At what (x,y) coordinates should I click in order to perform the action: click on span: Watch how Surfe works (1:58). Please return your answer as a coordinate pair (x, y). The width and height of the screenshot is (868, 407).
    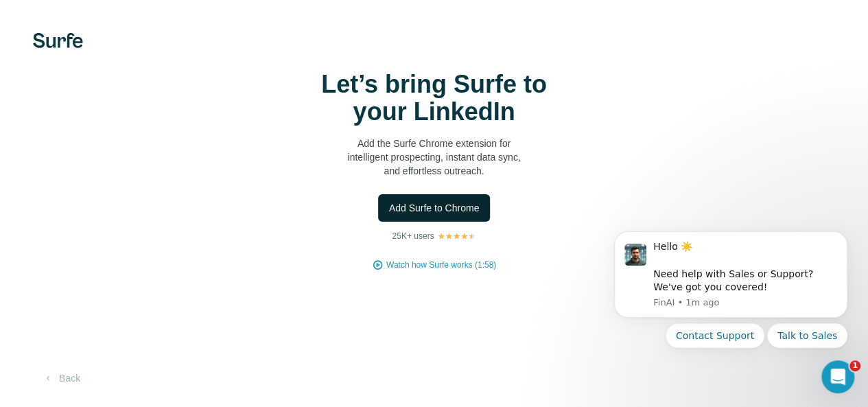
    Looking at the image, I should click on (441, 265).